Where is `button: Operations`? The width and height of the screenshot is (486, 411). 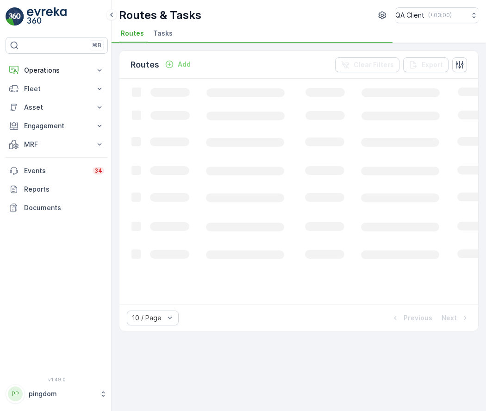 button: Operations is located at coordinates (57, 70).